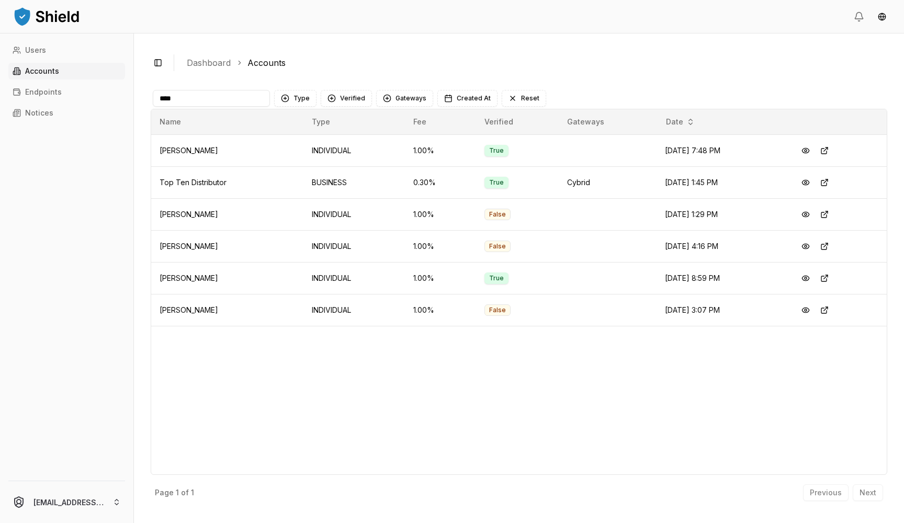 Image resolution: width=904 pixels, height=523 pixels. I want to click on button: Created At, so click(467, 98).